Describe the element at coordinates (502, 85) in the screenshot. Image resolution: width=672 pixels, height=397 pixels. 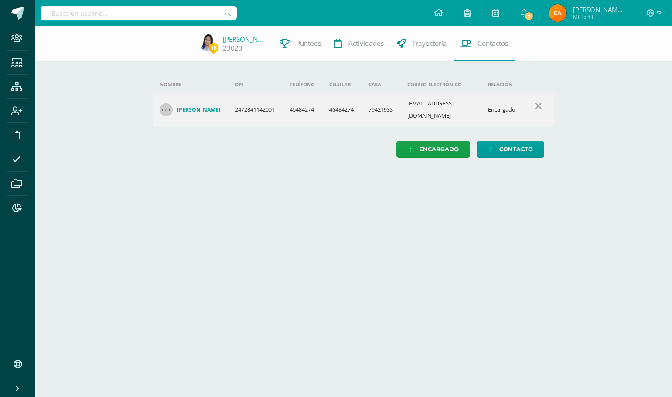
I see `th: Relación` at that location.